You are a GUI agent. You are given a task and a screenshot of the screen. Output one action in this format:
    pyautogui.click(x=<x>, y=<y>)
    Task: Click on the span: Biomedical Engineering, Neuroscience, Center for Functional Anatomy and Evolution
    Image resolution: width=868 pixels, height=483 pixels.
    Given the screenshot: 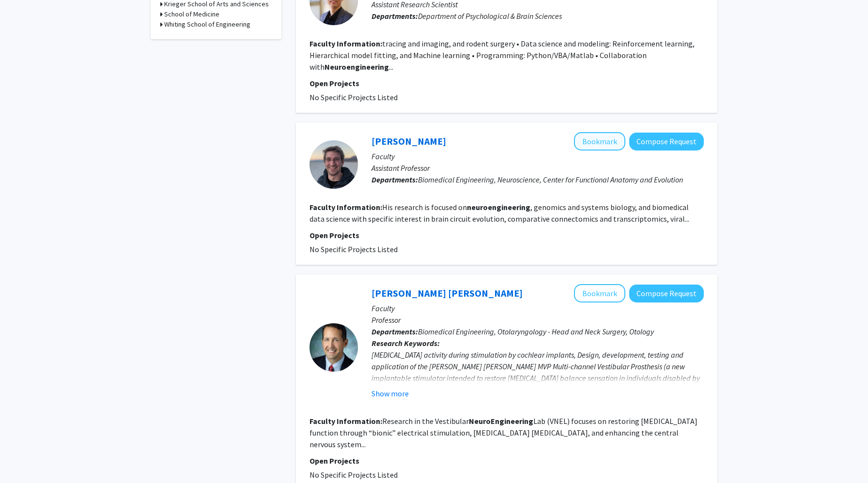 What is the action you would take?
    pyautogui.click(x=550, y=180)
    